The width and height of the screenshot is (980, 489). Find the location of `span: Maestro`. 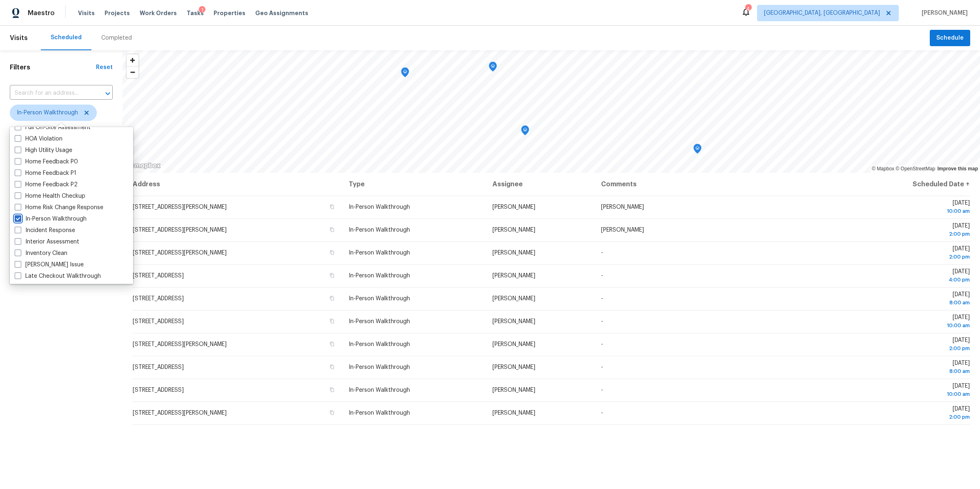

span: Maestro is located at coordinates (42, 13).